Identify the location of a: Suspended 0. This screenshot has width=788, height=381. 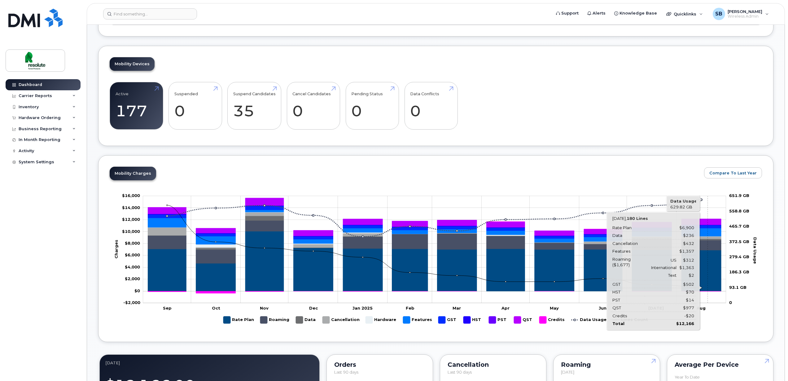
(195, 106).